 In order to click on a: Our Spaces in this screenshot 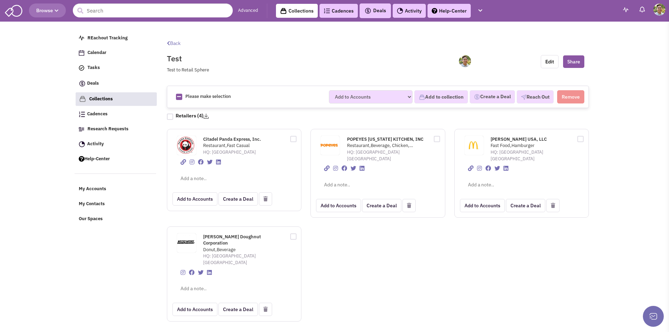, I will do `click(116, 219)`.